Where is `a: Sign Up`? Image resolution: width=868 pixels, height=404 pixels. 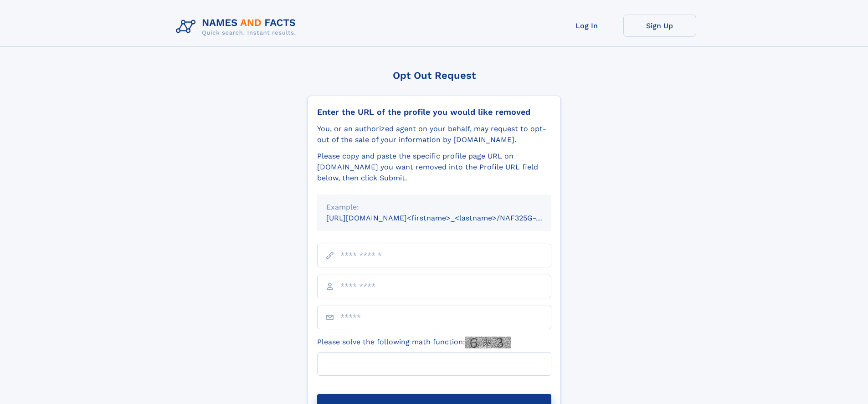 a: Sign Up is located at coordinates (660, 26).